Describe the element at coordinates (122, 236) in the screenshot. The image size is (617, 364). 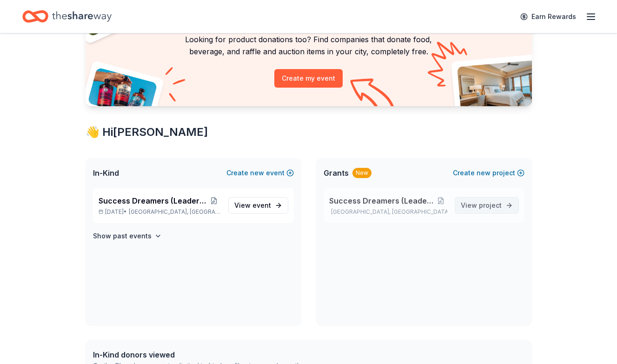
I see `h4: Show past events` at that location.